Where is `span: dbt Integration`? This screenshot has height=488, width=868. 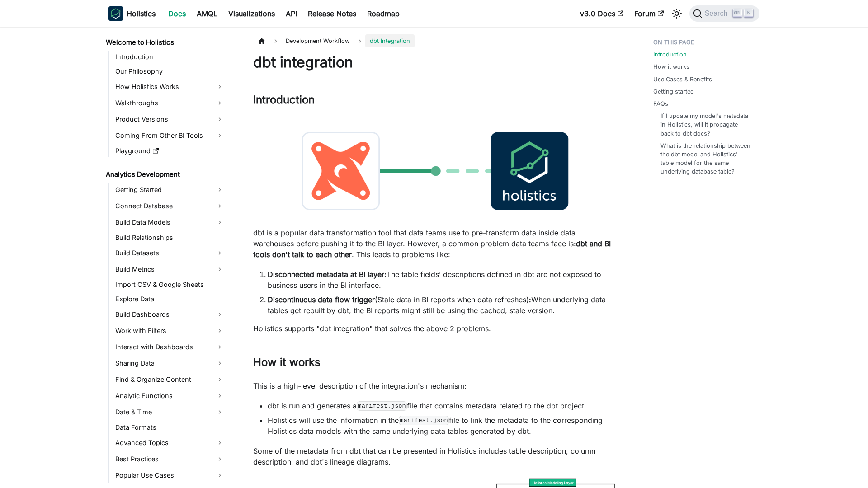
span: dbt Integration is located at coordinates (389, 41).